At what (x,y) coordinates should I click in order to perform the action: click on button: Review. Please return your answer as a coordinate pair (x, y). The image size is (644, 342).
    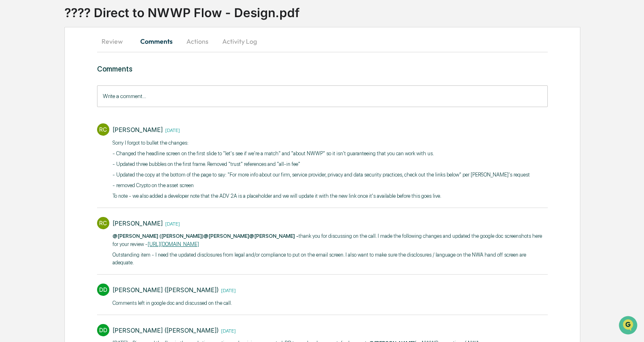
    Looking at the image, I should click on (115, 41).